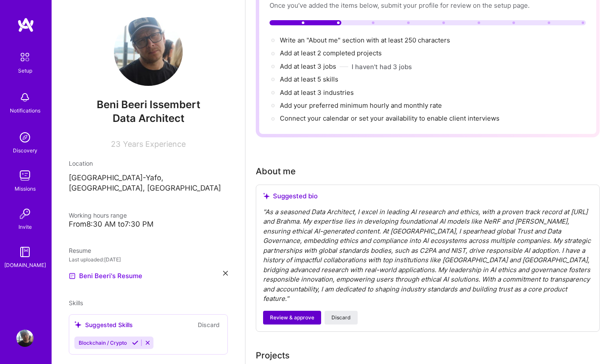 The height and width of the screenshot is (364, 610). Describe the element at coordinates (330, 53) in the screenshot. I see `span: Add at least 2 completed projects` at that location.